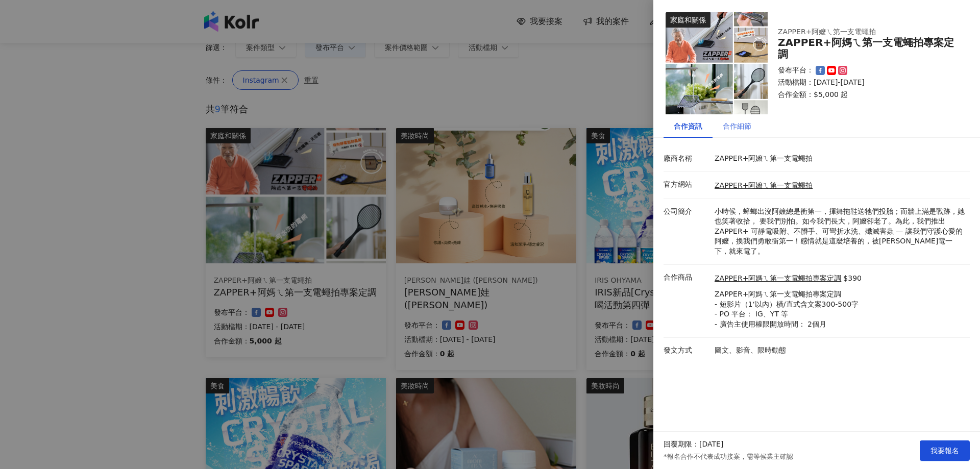 The height and width of the screenshot is (469, 980). I want to click on span: 我要報名, so click(945, 451).